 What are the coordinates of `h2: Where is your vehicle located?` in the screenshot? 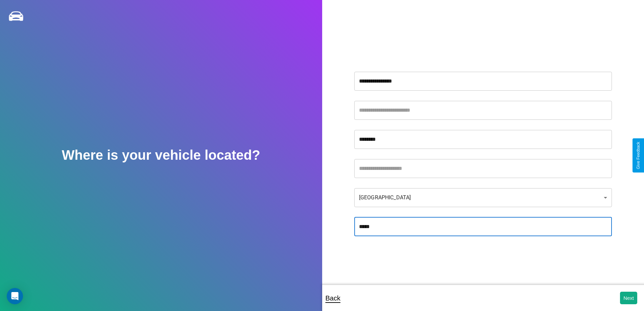 It's located at (161, 155).